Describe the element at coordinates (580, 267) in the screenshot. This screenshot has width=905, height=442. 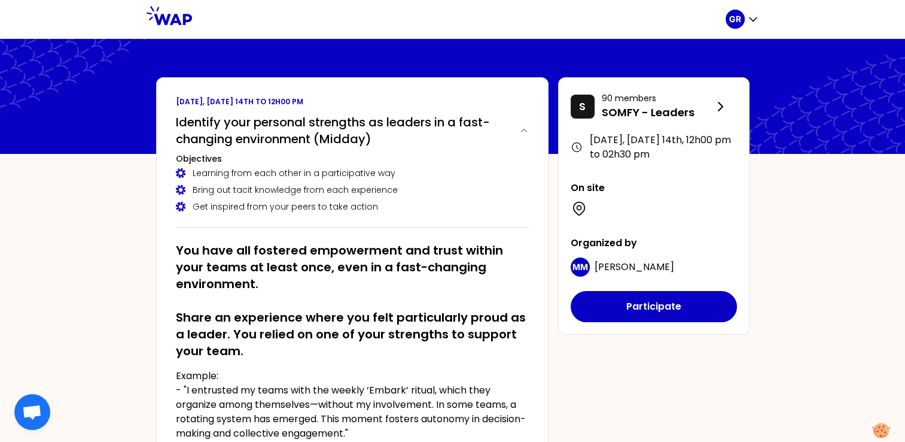
I see `p: MM` at that location.